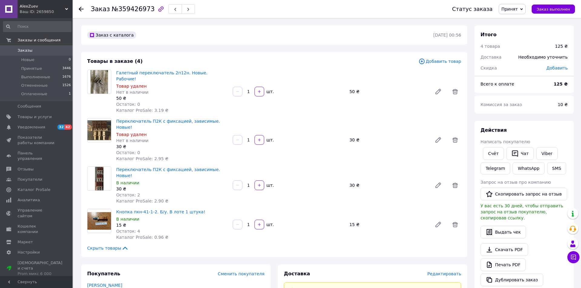  I want to click on span: 10 ₴, so click(563, 105).